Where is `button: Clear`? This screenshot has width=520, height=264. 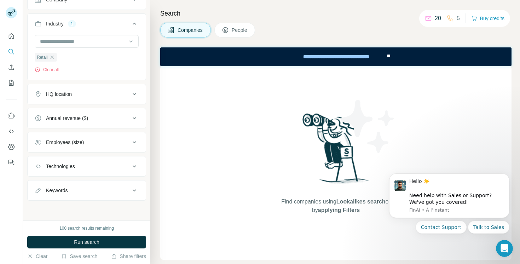 button: Clear is located at coordinates (37, 256).